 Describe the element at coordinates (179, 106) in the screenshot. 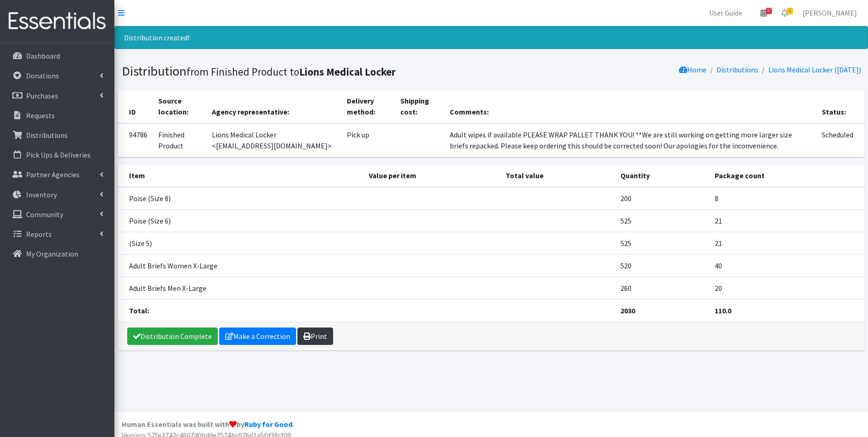

I see `th: Source location:` at that location.